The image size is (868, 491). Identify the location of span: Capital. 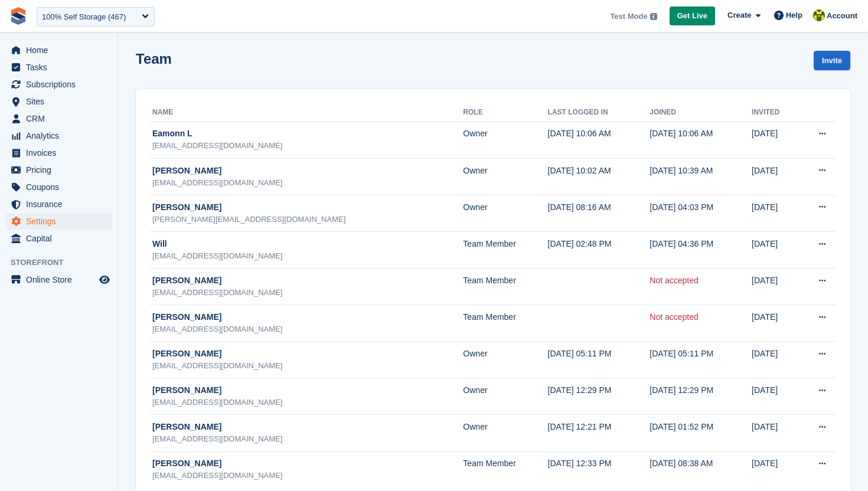
(62, 239).